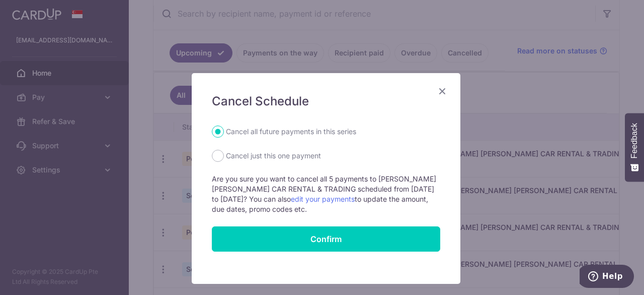 This screenshot has width=644, height=295. Describe the element at coordinates (635, 140) in the screenshot. I see `span: Feedback` at that location.